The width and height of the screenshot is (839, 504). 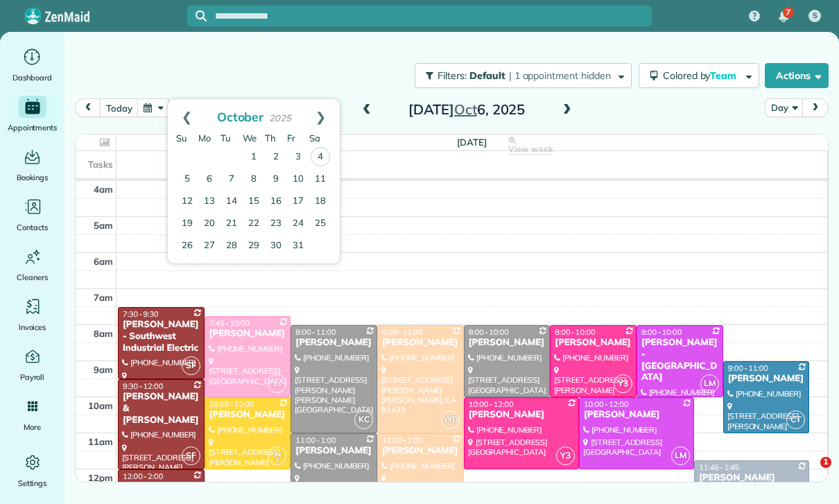 What do you see at coordinates (270, 138) in the screenshot?
I see `span: Thursday` at bounding box center [270, 138].